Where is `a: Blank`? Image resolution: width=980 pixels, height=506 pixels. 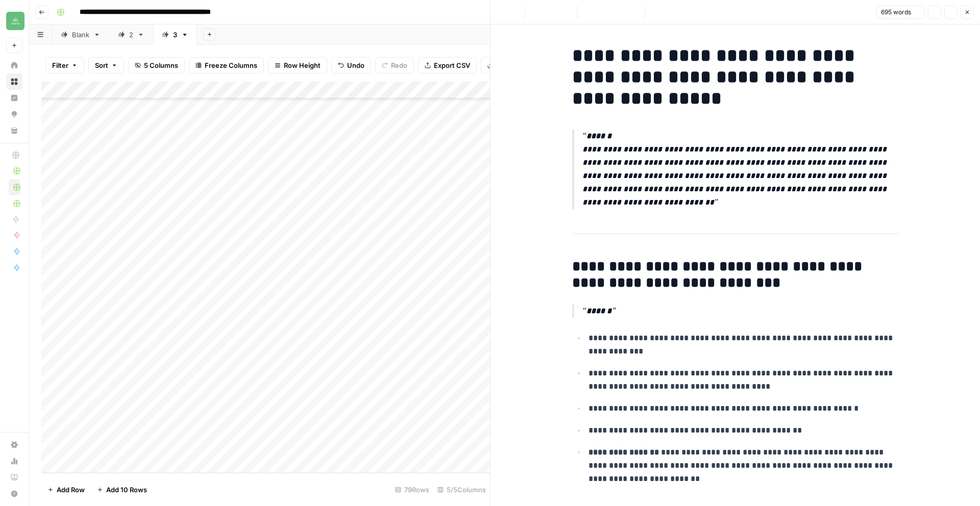
a: Blank is located at coordinates (81, 35).